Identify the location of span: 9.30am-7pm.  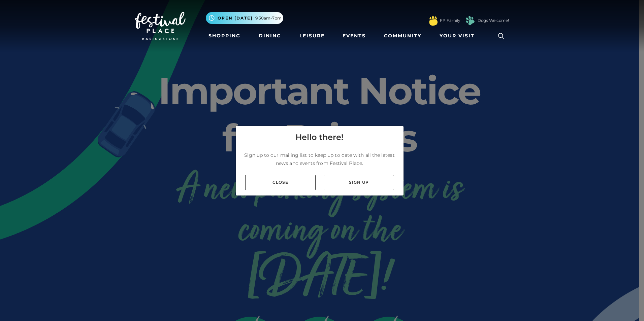
(269, 18).